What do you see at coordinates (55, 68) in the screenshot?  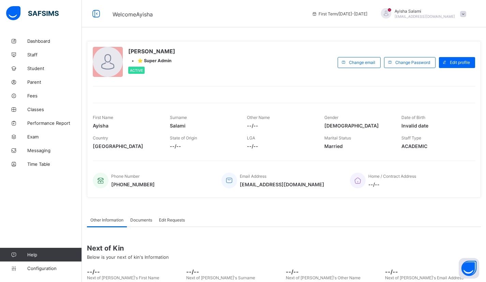 I see `span: Student` at bounding box center [55, 68].